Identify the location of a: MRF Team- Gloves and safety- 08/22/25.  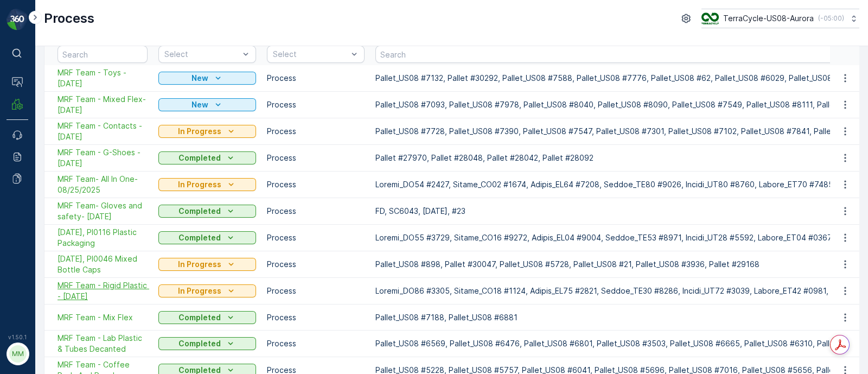
(102, 211).